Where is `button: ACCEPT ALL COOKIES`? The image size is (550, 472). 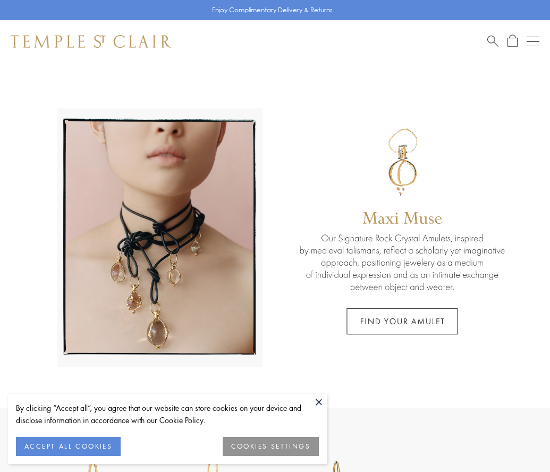 button: ACCEPT ALL COOKIES is located at coordinates (68, 446).